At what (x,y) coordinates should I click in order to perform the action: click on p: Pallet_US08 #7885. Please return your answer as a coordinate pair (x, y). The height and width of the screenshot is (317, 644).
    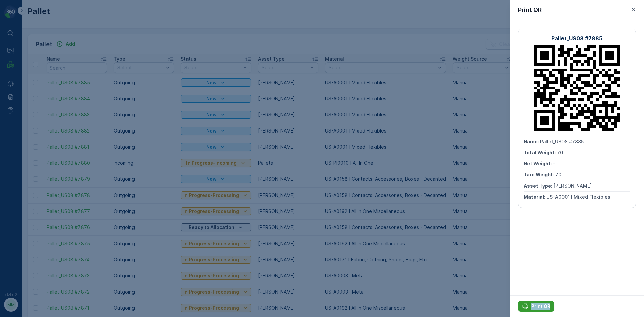
    Looking at the image, I should click on (577, 39).